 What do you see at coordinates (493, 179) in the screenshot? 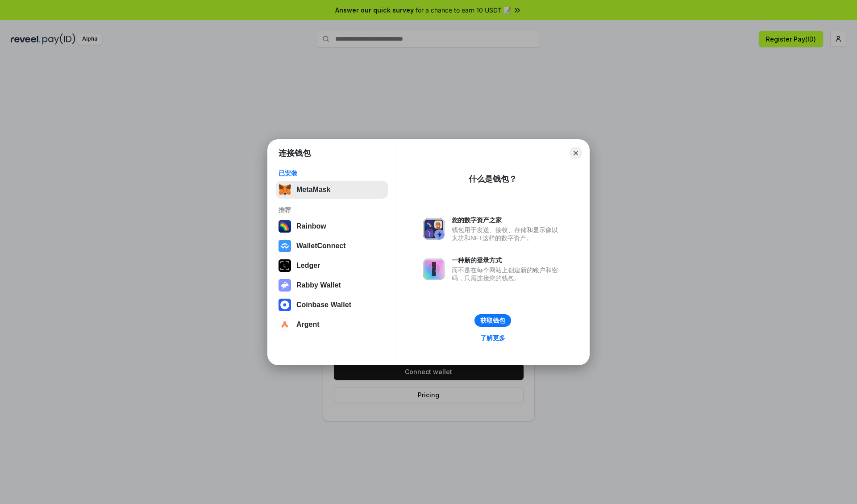
I see `div: 什么是钱包？` at bounding box center [493, 179].